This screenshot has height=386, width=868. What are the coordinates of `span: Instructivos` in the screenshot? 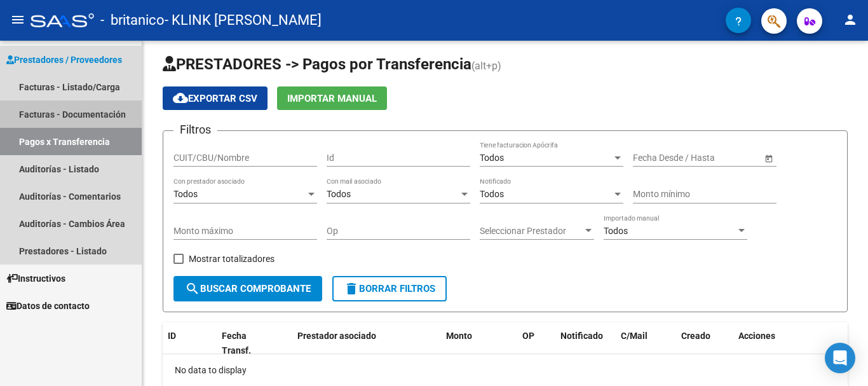 It's located at (35, 278).